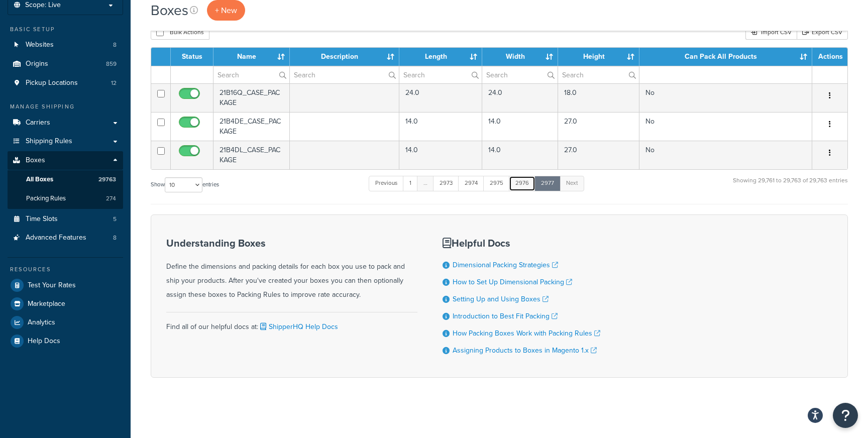 This screenshot has height=438, width=868. What do you see at coordinates (169, 10) in the screenshot?
I see `h1: Boxes` at bounding box center [169, 10].